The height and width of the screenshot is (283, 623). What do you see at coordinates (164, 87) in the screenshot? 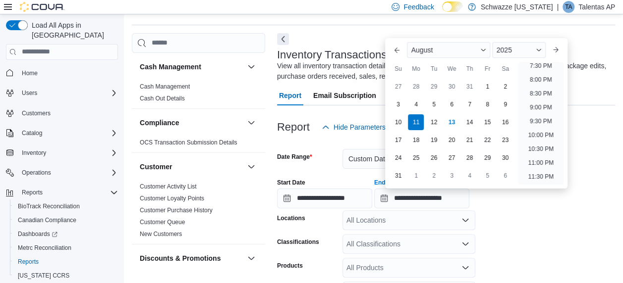
I see `a: Cash Management` at bounding box center [164, 87].